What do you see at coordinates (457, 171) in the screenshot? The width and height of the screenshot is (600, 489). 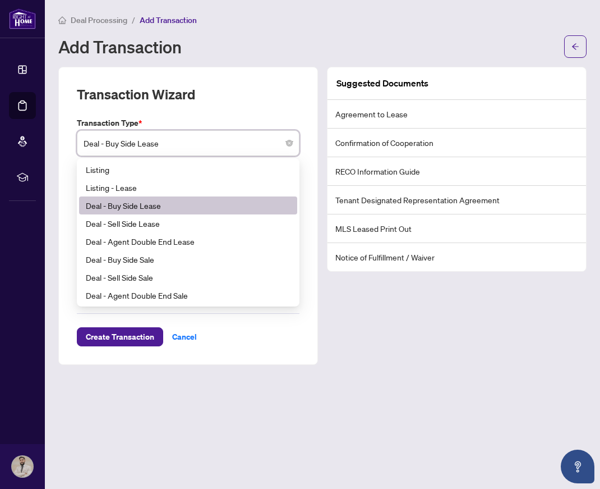 I see `li: RECO Information Guide` at bounding box center [457, 171].